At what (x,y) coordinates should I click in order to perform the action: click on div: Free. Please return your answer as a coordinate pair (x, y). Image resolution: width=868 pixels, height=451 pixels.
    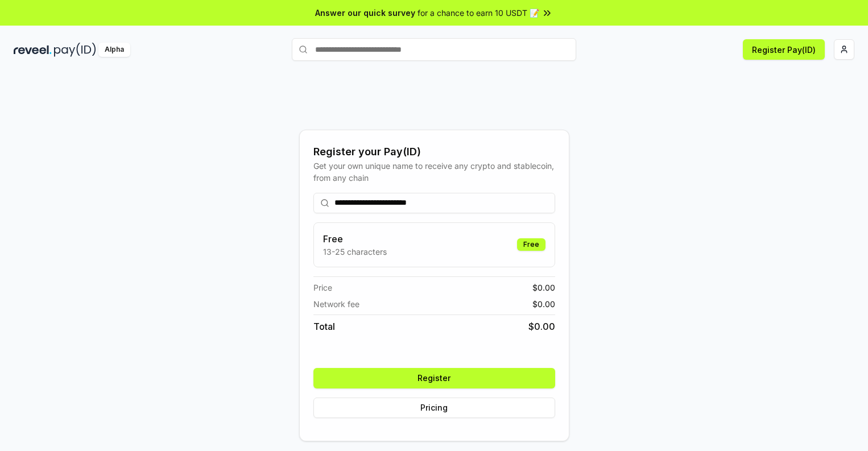
    Looking at the image, I should click on (531, 244).